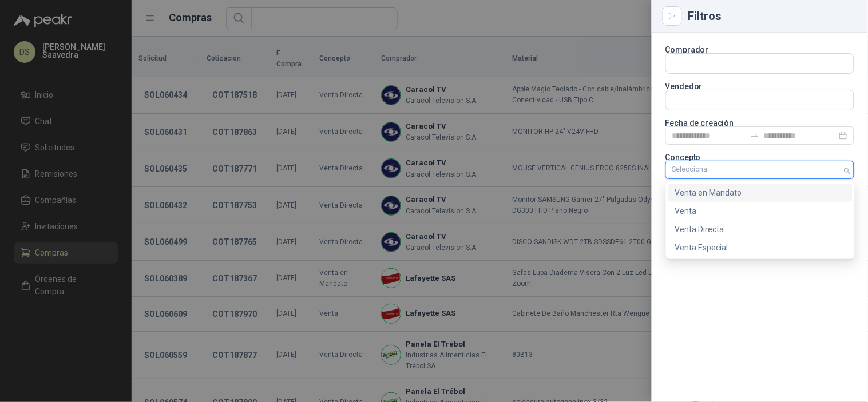  Describe the element at coordinates (760, 86) in the screenshot. I see `p: Vendedor` at that location.